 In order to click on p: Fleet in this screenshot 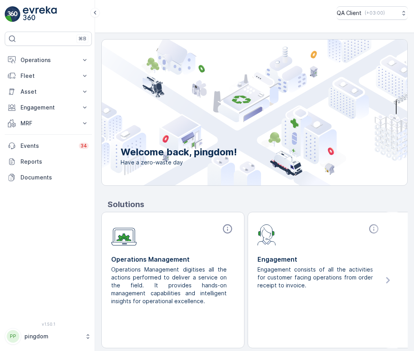, I will do `click(48, 76)`.